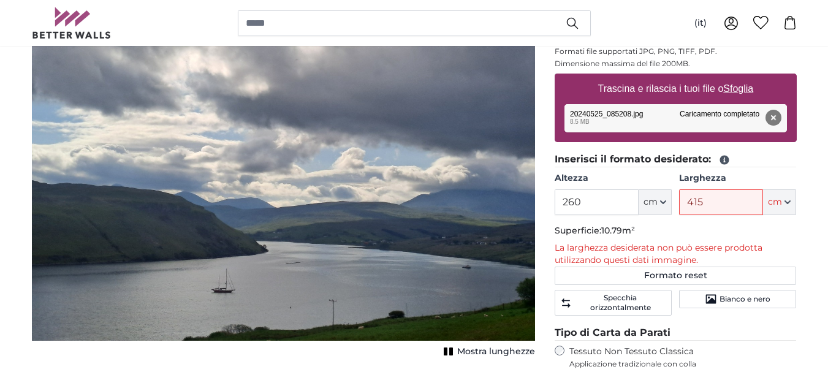  What do you see at coordinates (618, 231) in the screenshot?
I see `span: 10.79m²` at bounding box center [618, 231].